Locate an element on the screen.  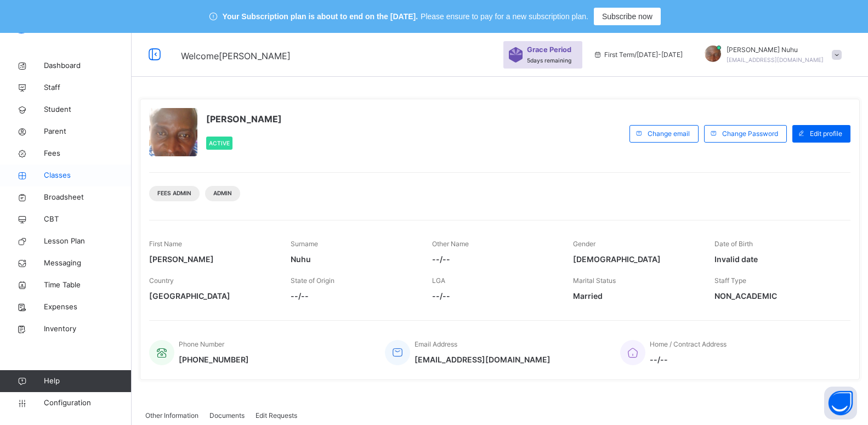
span: Other Name is located at coordinates (450, 243).